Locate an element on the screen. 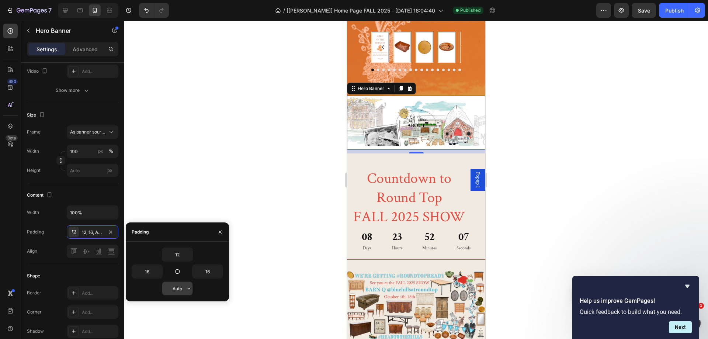 The image size is (708, 339). span: Published is located at coordinates (470, 10).